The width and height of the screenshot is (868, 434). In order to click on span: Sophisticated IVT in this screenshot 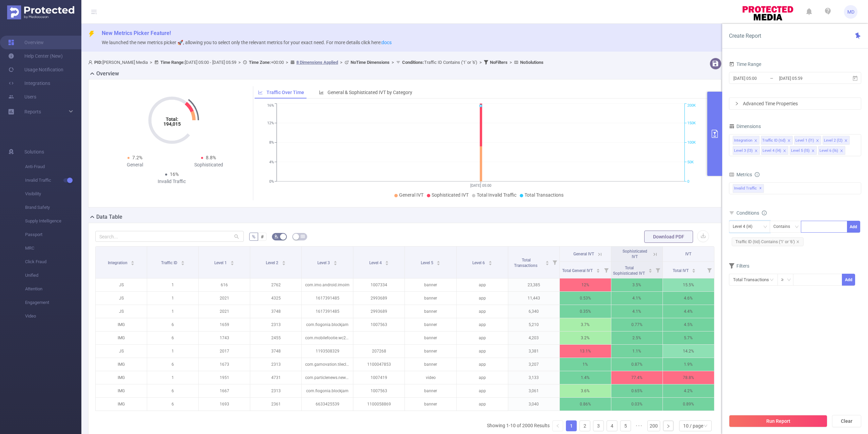, I will do `click(635, 254)`.